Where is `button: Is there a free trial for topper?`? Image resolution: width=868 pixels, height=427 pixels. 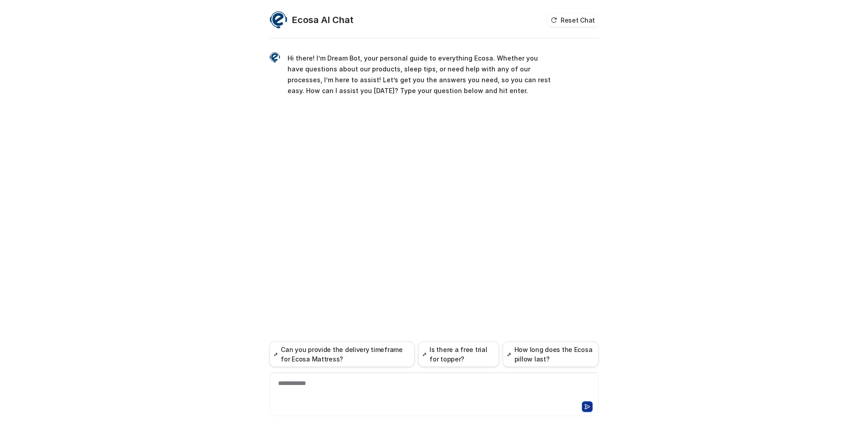 button: Is there a free trial for topper? is located at coordinates (458, 354).